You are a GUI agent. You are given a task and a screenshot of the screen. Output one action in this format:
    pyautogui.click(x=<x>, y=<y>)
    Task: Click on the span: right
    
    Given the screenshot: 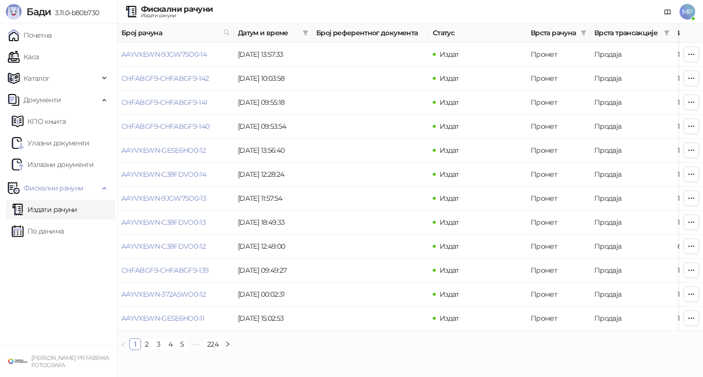 What is the action you would take?
    pyautogui.click(x=228, y=344)
    